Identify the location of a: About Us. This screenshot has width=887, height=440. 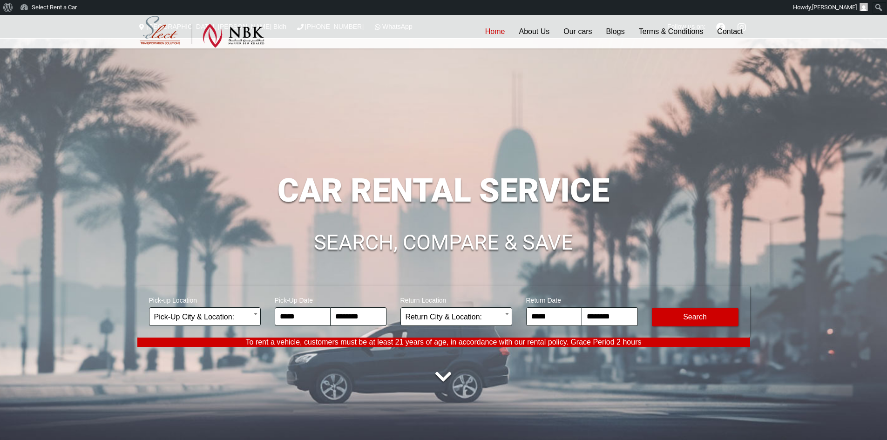
(534, 32).